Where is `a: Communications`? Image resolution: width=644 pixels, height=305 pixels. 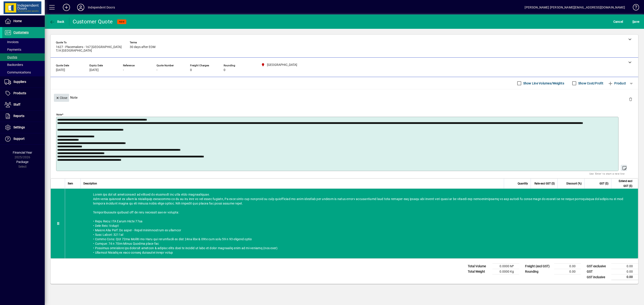 a: Communications is located at coordinates (24, 73).